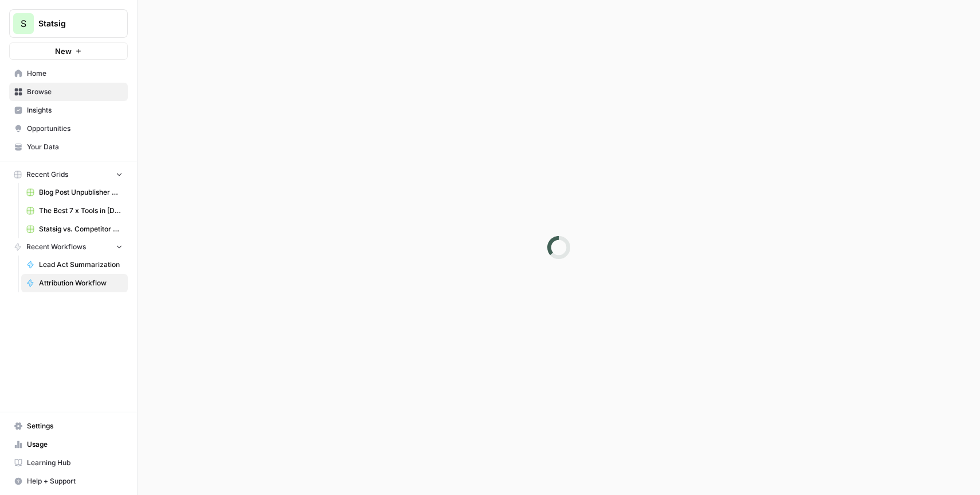 The image size is (980, 495). Describe the element at coordinates (74, 74) in the screenshot. I see `span: Home` at that location.